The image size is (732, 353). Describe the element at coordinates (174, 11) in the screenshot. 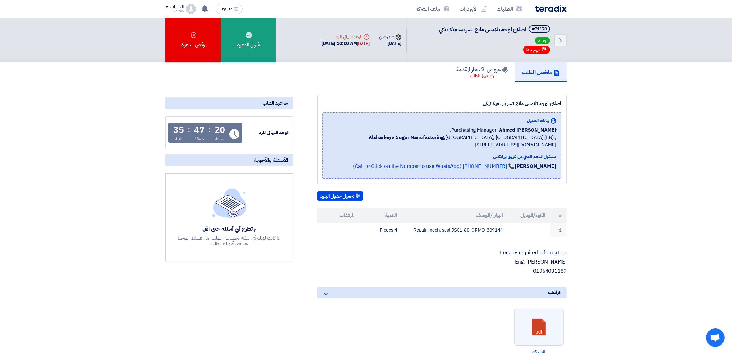

I see `div: Zeinab` at that location.